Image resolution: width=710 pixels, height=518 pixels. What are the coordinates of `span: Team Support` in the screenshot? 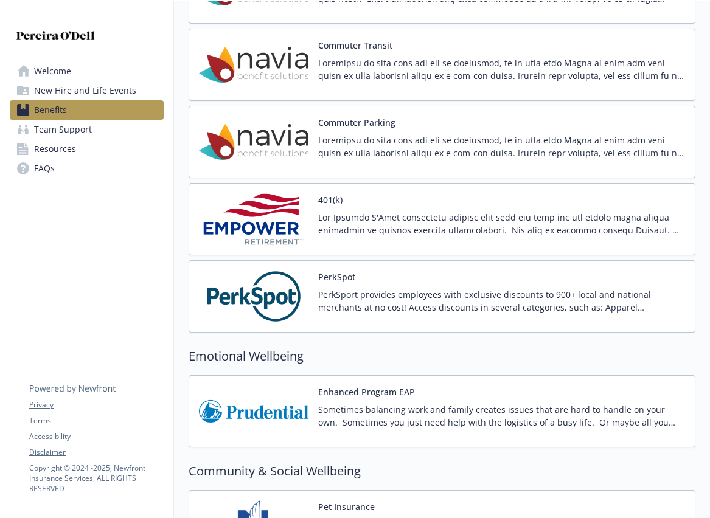 It's located at (63, 130).